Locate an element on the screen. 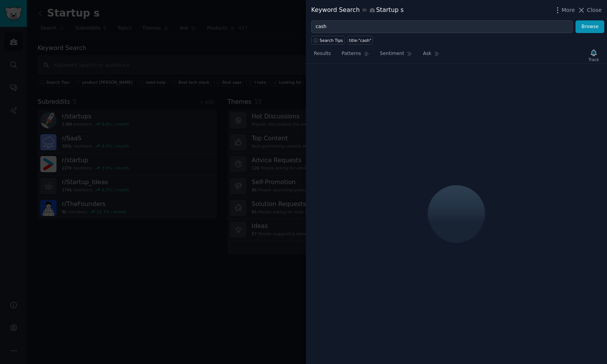  a: title:"cash" is located at coordinates (360, 40).